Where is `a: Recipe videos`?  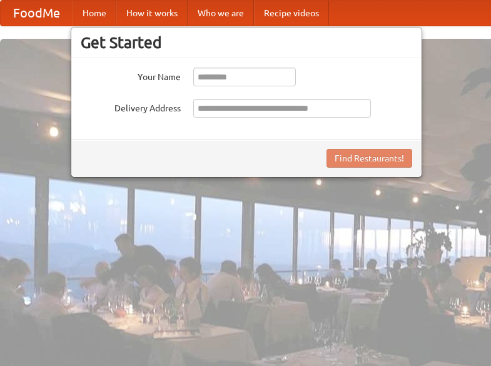 a: Recipe videos is located at coordinates (292, 13).